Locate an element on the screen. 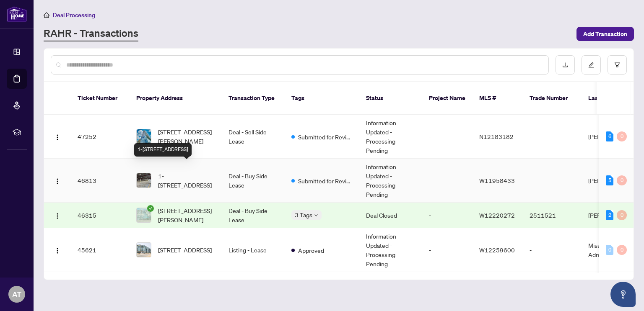 The image size is (644, 311). th: Ticket Number is located at coordinates (100, 99).